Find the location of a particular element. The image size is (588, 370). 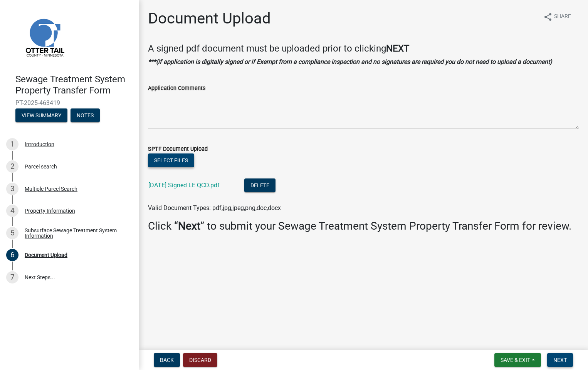

div: 2 is located at coordinates (13, 167).